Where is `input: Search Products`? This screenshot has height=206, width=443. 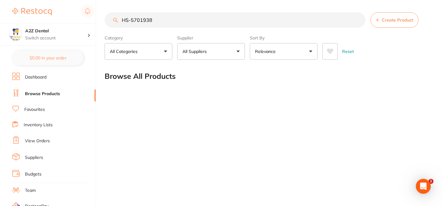
input: Search Products is located at coordinates (235, 20).